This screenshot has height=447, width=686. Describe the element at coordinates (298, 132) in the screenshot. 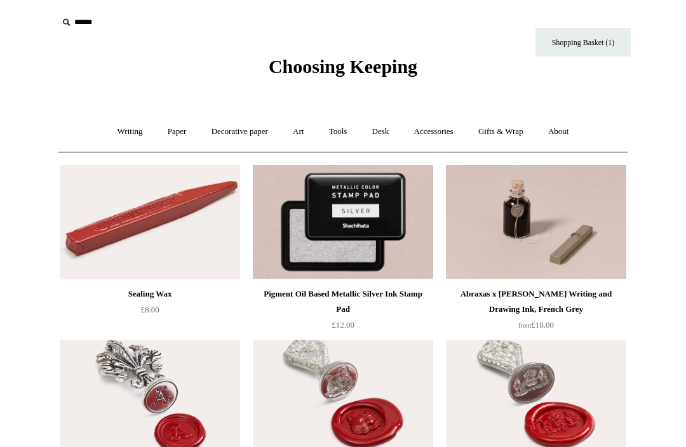

I see `a: Art` at that location.